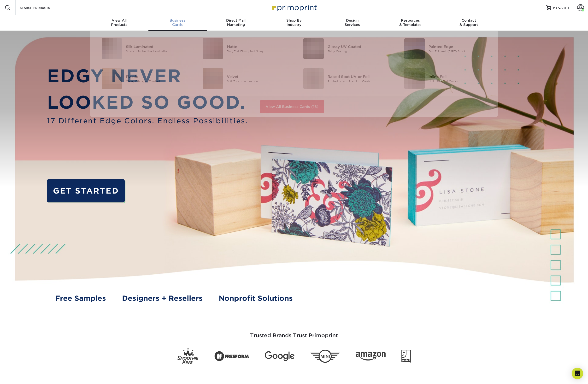  I want to click on img: Matte Business Cards, so click(213, 49).